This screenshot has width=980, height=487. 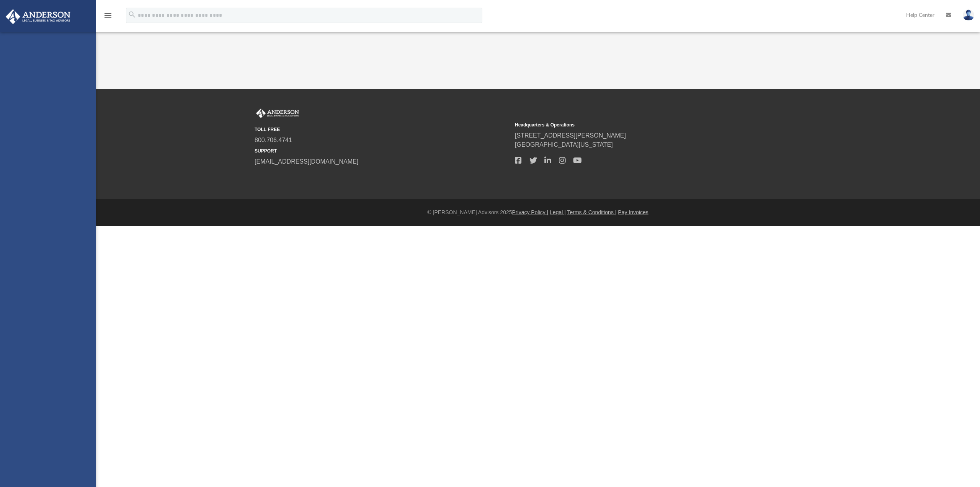 I want to click on img: User Pic, so click(x=969, y=15).